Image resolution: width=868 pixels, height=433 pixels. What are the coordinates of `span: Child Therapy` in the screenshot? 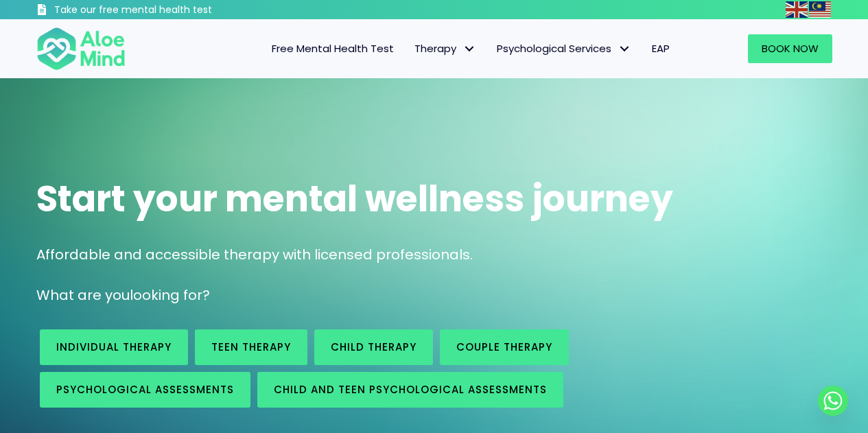 It's located at (373, 347).